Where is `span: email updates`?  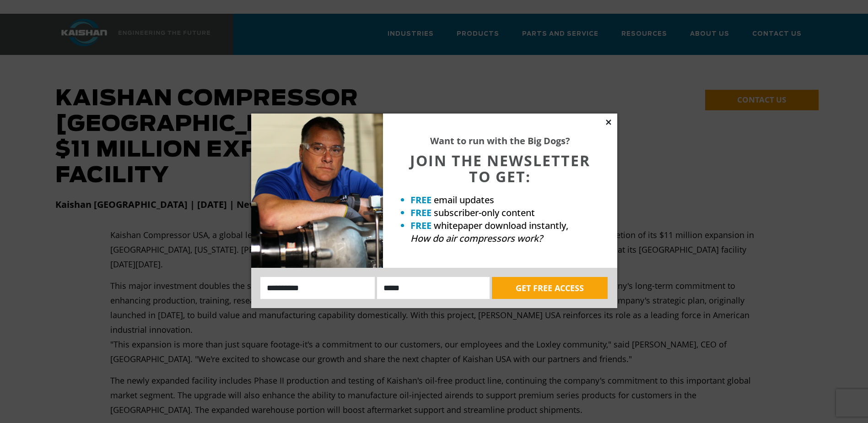
span: email updates is located at coordinates (464, 199).